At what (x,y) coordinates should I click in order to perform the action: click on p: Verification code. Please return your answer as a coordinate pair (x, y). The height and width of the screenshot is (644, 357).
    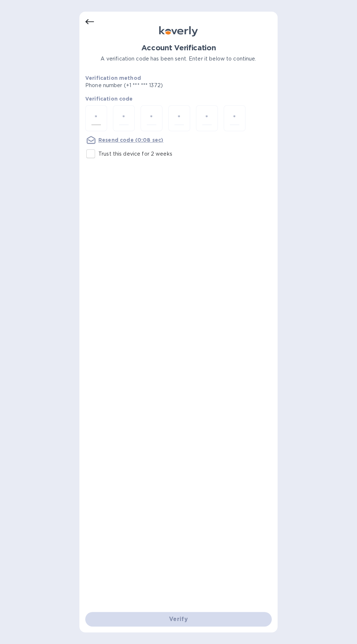
    Looking at the image, I should click on (179, 99).